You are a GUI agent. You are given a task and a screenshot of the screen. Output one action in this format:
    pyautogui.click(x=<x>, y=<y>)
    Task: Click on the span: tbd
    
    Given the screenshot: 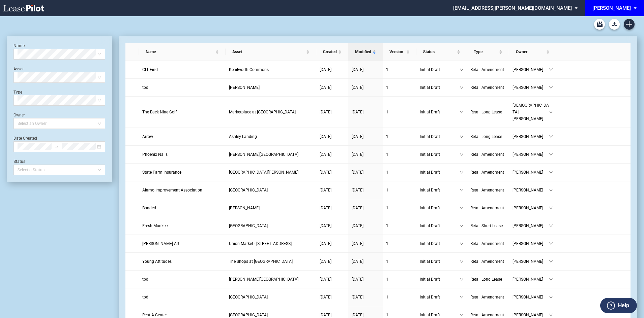 What is the action you would take?
    pyautogui.click(x=146, y=88)
    